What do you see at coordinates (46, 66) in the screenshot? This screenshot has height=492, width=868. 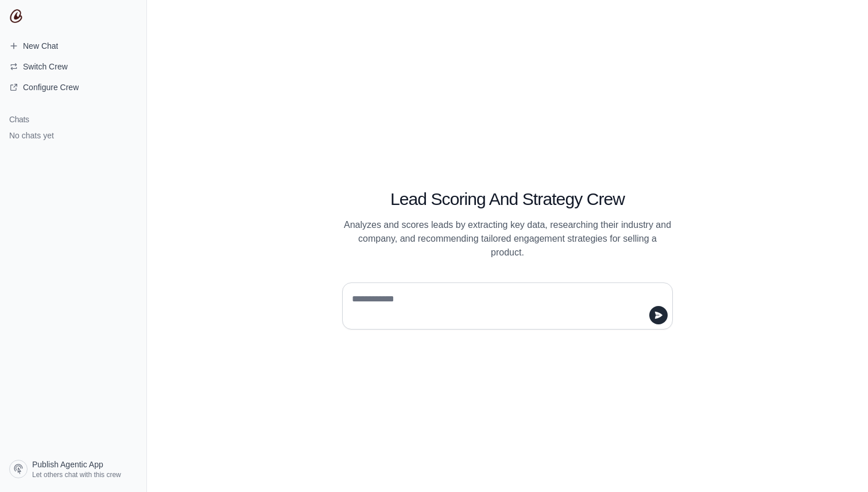 I see `span: Switch Crew` at bounding box center [46, 66].